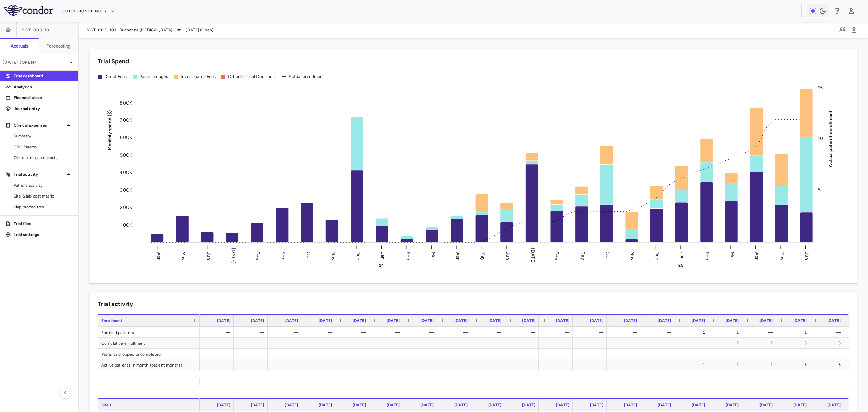 This screenshot has width=868, height=412. What do you see at coordinates (43, 76) in the screenshot?
I see `p: Trial dashboard` at bounding box center [43, 76].